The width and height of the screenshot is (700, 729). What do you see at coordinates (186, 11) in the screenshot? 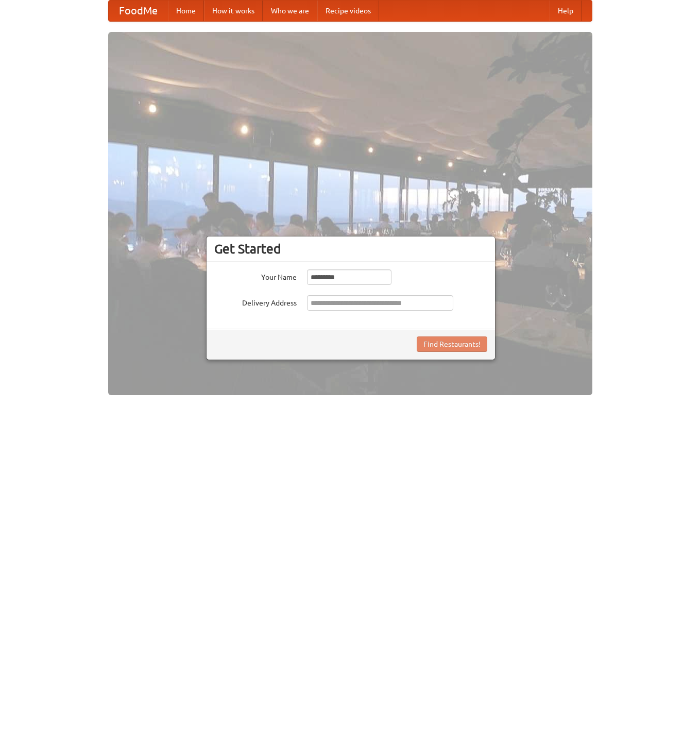
I see `a: Home` at bounding box center [186, 11].